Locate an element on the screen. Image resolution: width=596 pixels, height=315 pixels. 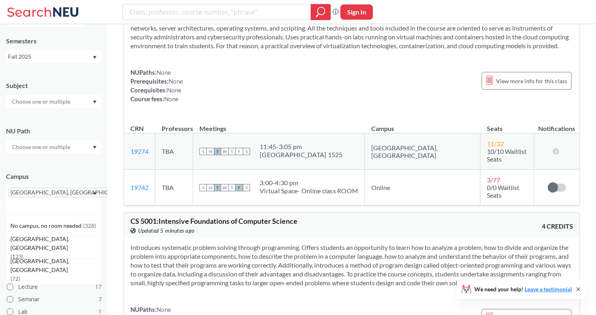
div: Subject is located at coordinates (54, 85).